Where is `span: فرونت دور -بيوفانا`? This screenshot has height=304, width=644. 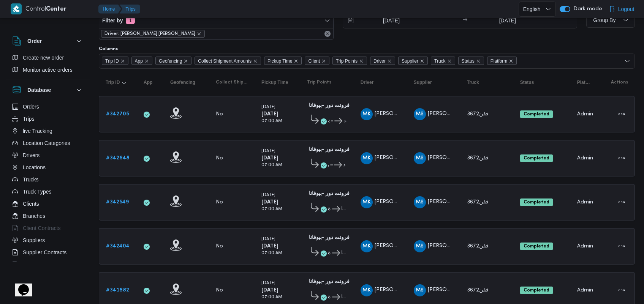
span: فرونت دور -بيوفانا is located at coordinates (344, 253).